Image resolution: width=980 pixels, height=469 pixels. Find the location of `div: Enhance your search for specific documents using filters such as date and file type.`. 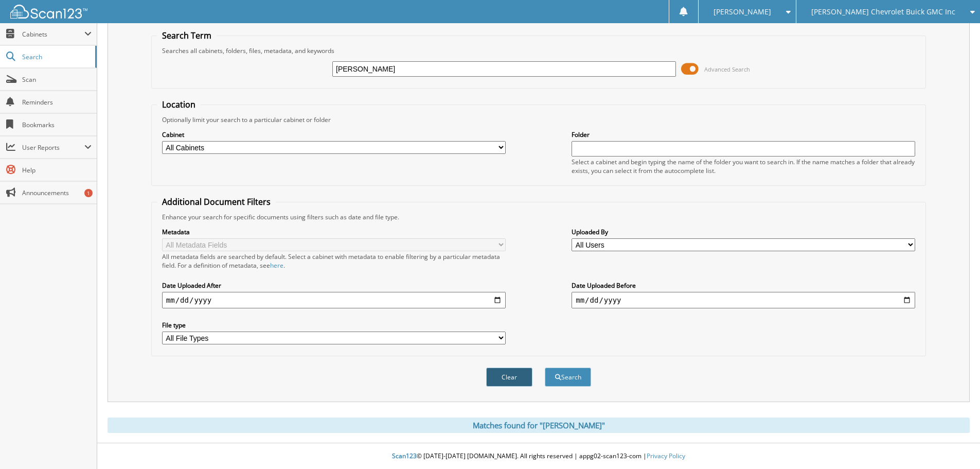

div: Enhance your search for specific documents using filters such as date and file type. is located at coordinates (539, 216).